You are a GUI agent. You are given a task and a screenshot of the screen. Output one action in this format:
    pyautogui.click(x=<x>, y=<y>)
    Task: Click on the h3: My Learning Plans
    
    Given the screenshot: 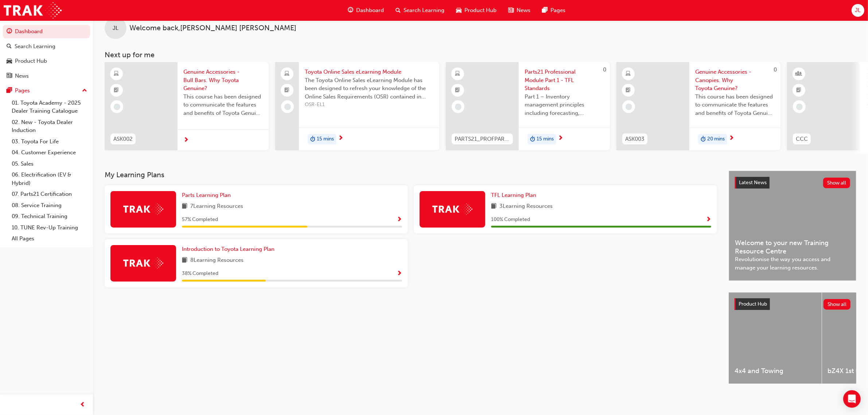 What is the action you would take?
    pyautogui.click(x=411, y=175)
    